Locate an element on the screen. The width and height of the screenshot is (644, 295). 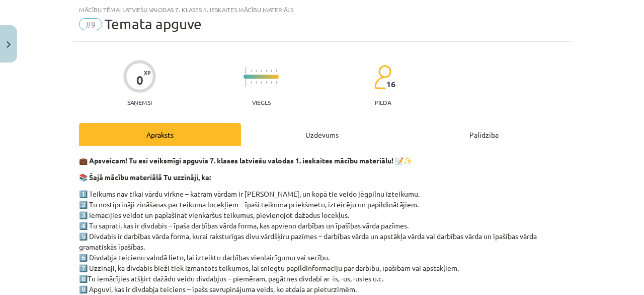
strong: 💼 Apsveicam! Tu esi veiksmīgi apguvis 7. klases latviešu valodas 1. ieskaites mācību materiālu! 📝✨ is located at coordinates (246, 160).